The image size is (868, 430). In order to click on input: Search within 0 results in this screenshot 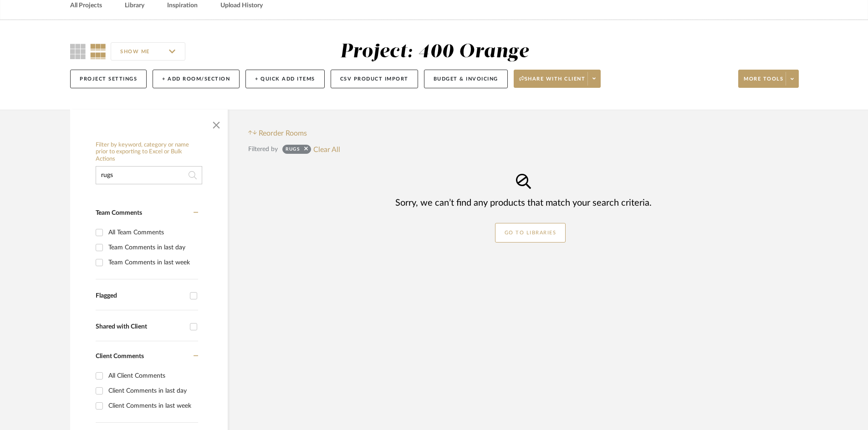, I will do `click(149, 176)`.